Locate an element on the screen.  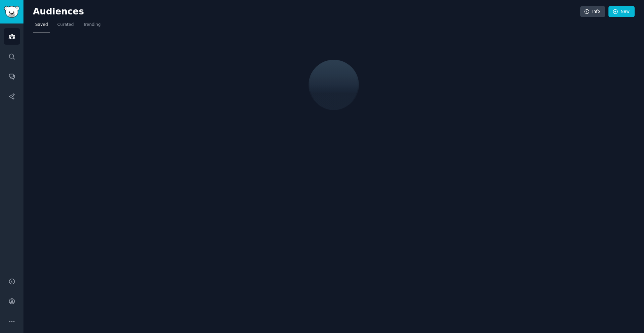
a: Trending is located at coordinates (92, 26).